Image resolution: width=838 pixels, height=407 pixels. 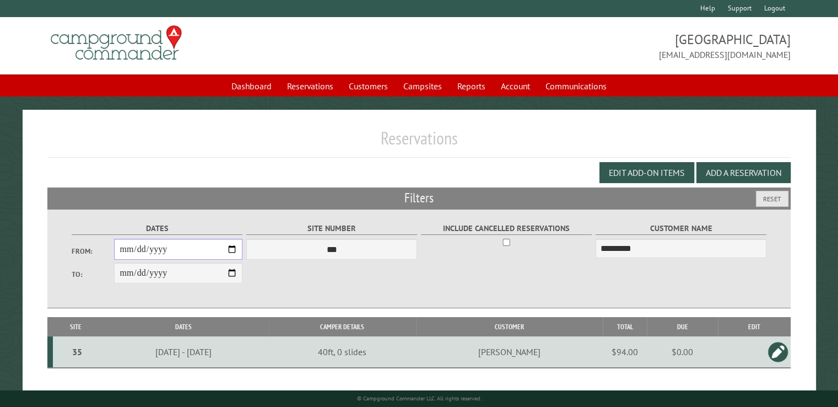 I want to click on a: Campsites, so click(x=423, y=86).